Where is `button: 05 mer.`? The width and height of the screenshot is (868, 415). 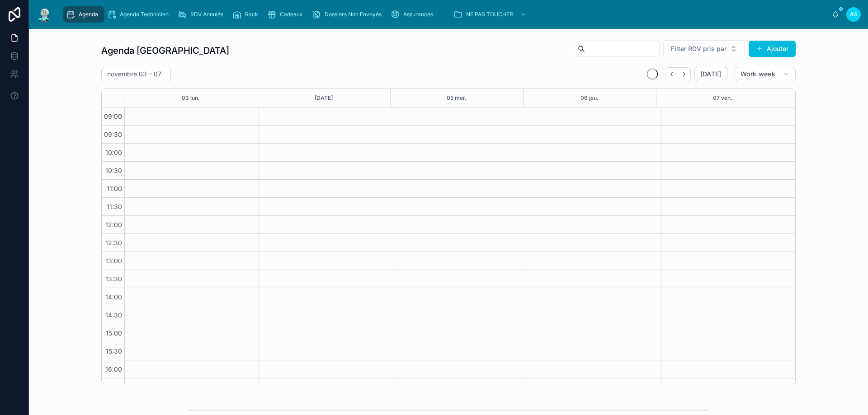 button: 05 mer. is located at coordinates (457, 98).